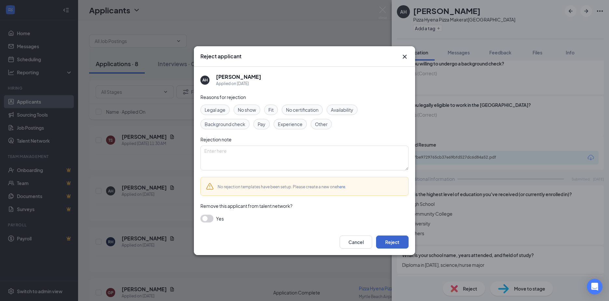  What do you see at coordinates (290, 124) in the screenshot?
I see `span: Experience` at bounding box center [290, 124].